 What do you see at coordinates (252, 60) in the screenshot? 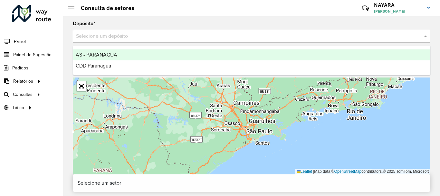
I see `ng-dropdown-panel: Options list` at bounding box center [252, 60].